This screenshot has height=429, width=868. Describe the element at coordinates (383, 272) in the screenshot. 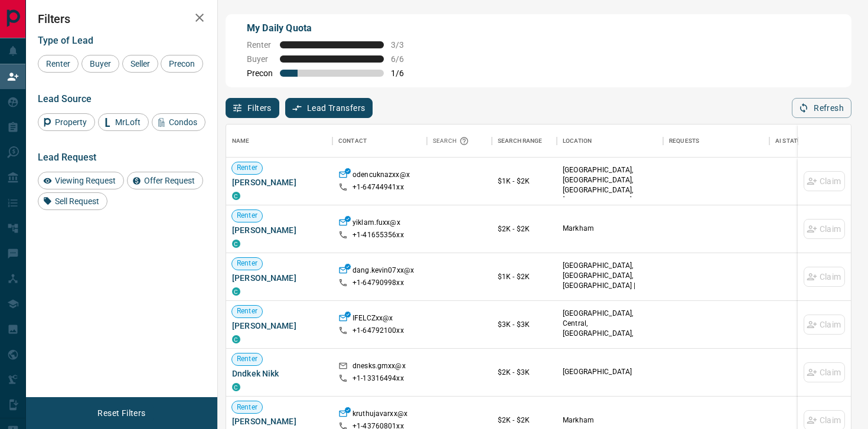

I see `p: dang.kevin07xx@x` at that location.